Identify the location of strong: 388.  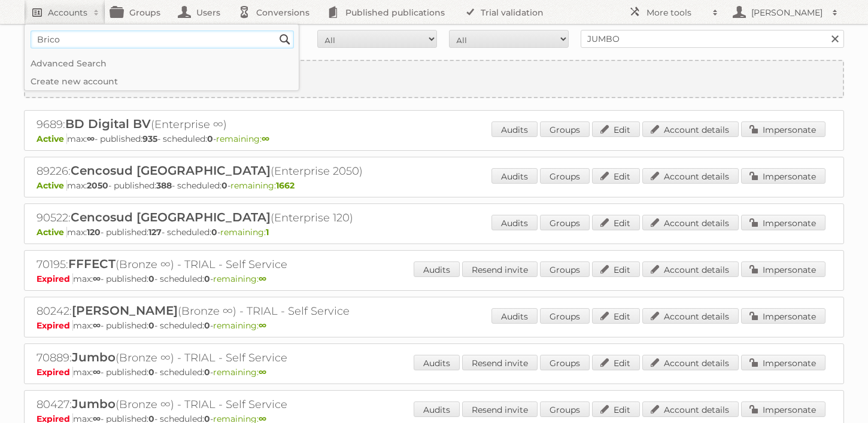
(164, 185).